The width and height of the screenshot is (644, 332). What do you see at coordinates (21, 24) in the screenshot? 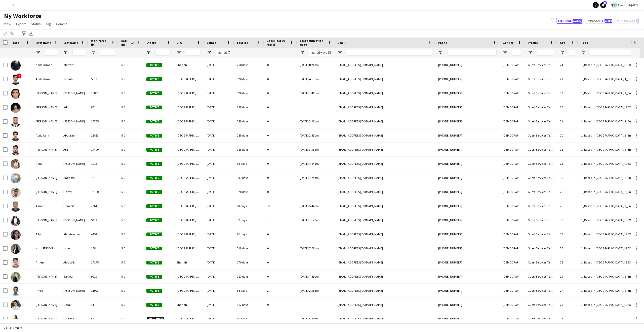
I see `span: Export` at bounding box center [21, 24].